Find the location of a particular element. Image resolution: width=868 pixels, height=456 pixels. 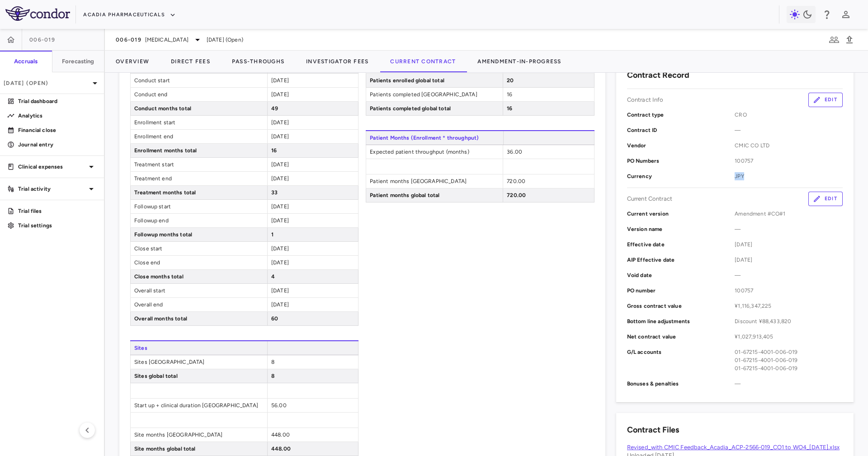

span: Patient months global total is located at coordinates (434, 195).